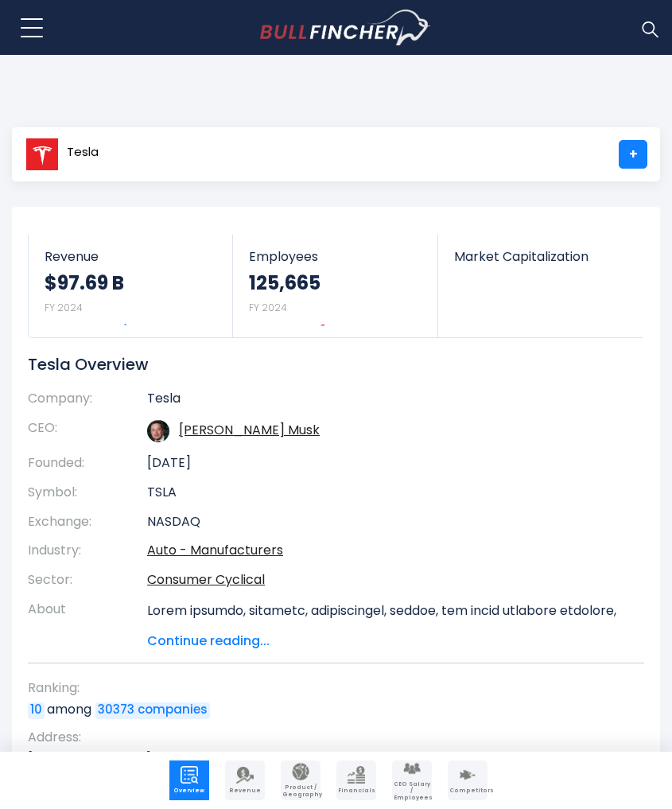 This screenshot has height=809, width=672. I want to click on td: TSLA, so click(383, 492).